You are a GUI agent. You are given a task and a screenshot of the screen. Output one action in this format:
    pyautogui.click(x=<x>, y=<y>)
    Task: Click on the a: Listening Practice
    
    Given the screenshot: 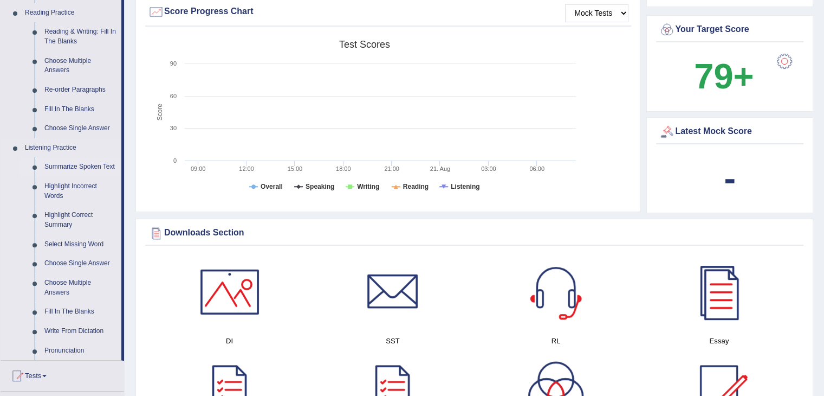 What is the action you would take?
    pyautogui.click(x=70, y=148)
    